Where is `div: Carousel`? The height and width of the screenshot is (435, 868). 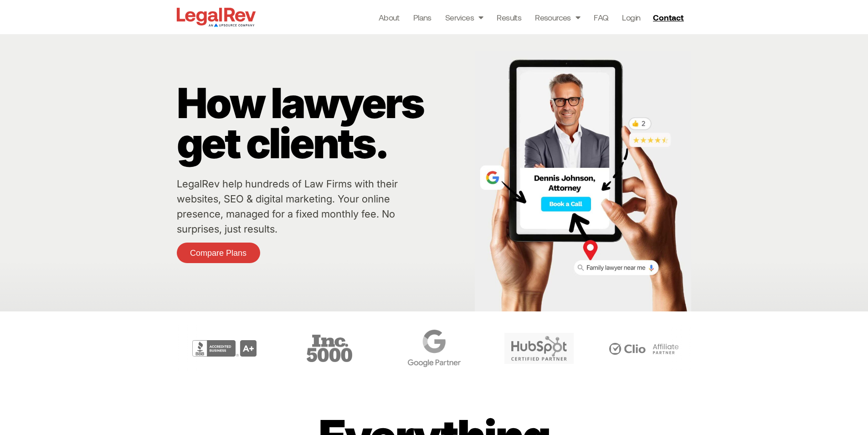
div: Carousel is located at coordinates (434, 348).